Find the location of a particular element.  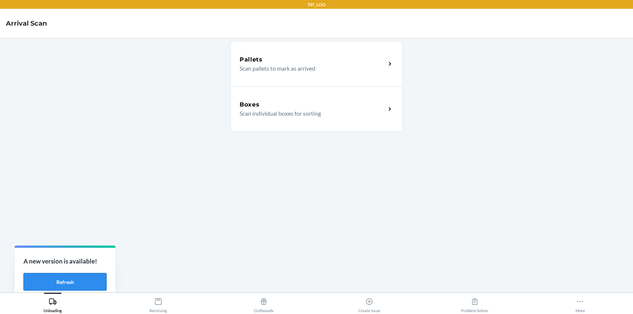

div: More is located at coordinates (580, 304).